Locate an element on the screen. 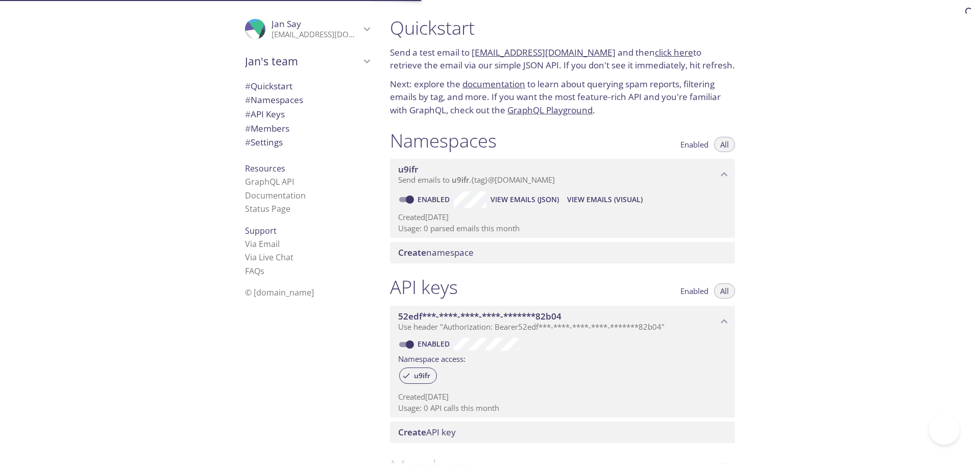 The image size is (980, 465). h1: API keys is located at coordinates (423, 287).